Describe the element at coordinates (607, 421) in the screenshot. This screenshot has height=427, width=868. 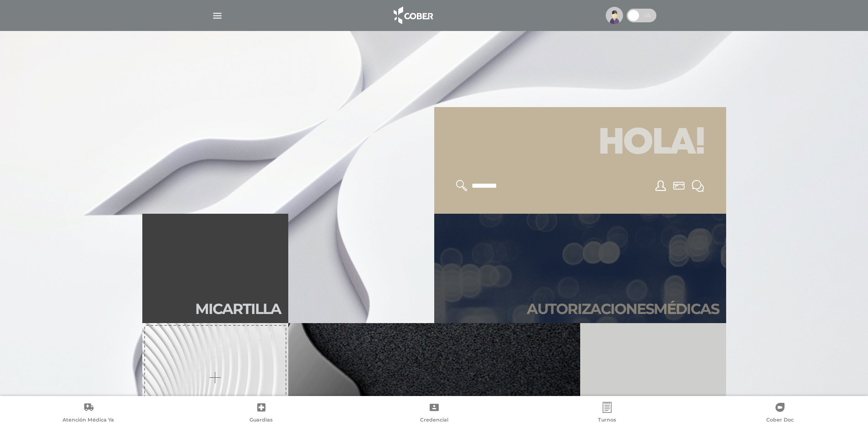
I see `span: Turnos` at that location.